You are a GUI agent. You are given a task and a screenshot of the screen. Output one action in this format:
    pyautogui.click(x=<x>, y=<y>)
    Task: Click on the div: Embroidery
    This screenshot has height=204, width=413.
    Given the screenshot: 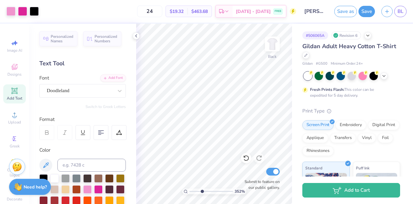 What is the action you would take?
    pyautogui.click(x=351, y=125)
    